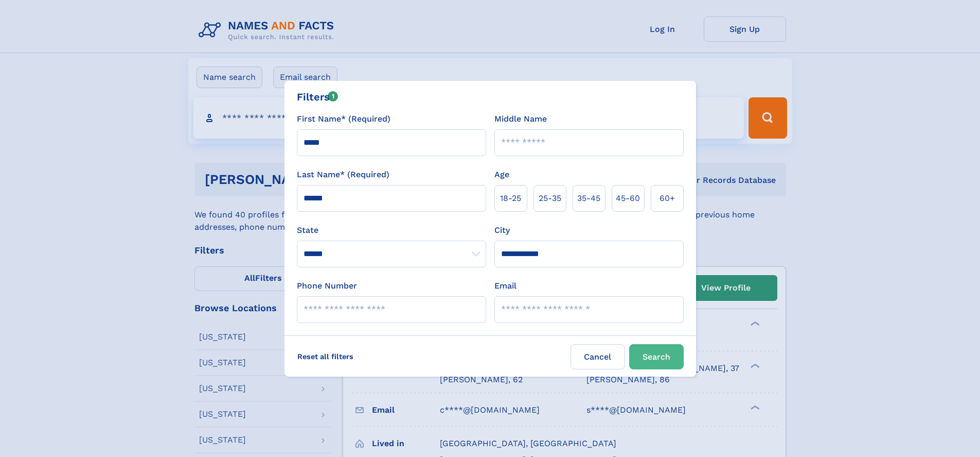  Describe the element at coordinates (520, 119) in the screenshot. I see `label: Middle Name` at that location.